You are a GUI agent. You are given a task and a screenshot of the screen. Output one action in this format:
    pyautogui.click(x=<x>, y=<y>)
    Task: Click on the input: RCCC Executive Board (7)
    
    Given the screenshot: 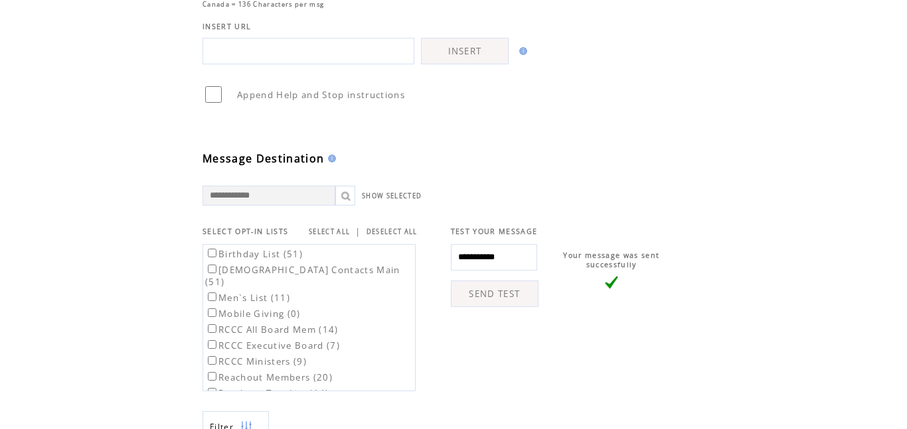 What is the action you would take?
    pyautogui.click(x=212, y=344)
    